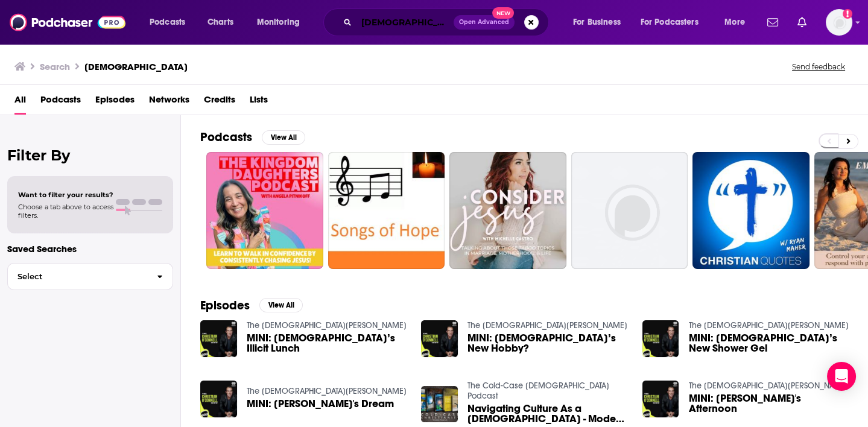  I want to click on img: MINI: Christian’s New Hobby?, so click(439, 338).